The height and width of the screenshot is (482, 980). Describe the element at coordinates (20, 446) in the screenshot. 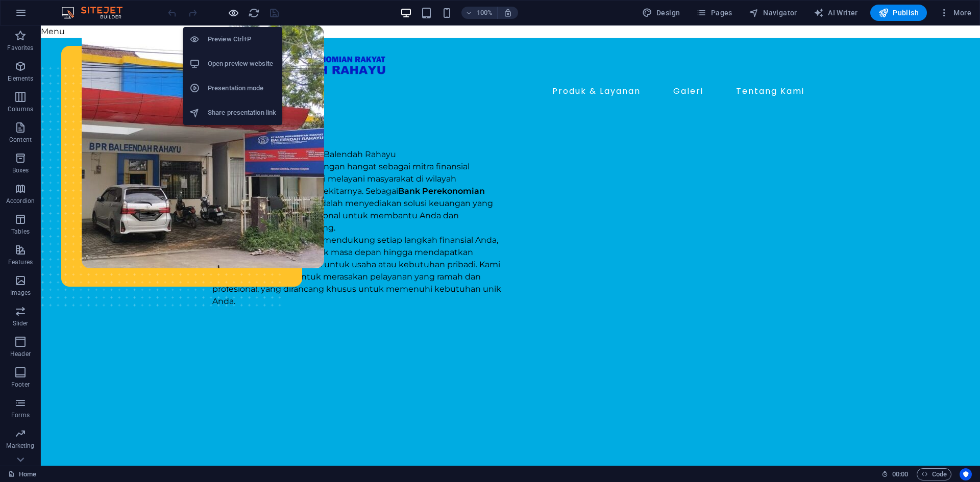

I see `p: Marketing` at that location.